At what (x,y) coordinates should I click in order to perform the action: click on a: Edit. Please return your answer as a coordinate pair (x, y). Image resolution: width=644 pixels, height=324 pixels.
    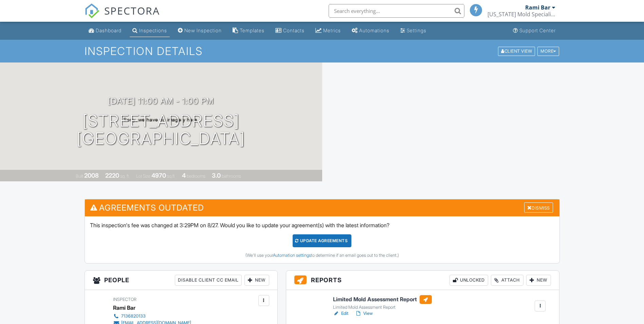
    Looking at the image, I should click on (341, 313).